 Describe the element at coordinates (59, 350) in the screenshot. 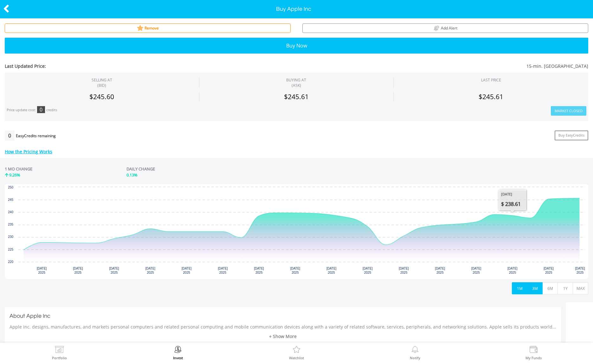

I see `img: View Portfolio` at that location.